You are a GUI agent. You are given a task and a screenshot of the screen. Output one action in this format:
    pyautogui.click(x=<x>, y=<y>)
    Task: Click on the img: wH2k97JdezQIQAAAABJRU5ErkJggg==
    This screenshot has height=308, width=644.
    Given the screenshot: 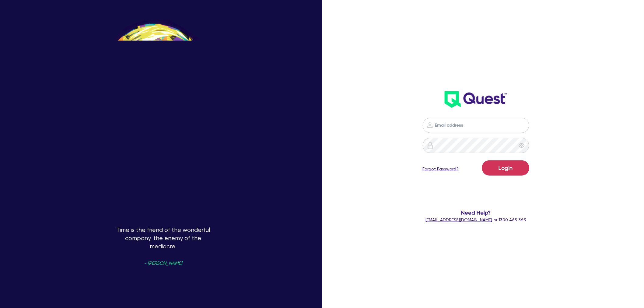 What is the action you would take?
    pyautogui.click(x=476, y=100)
    